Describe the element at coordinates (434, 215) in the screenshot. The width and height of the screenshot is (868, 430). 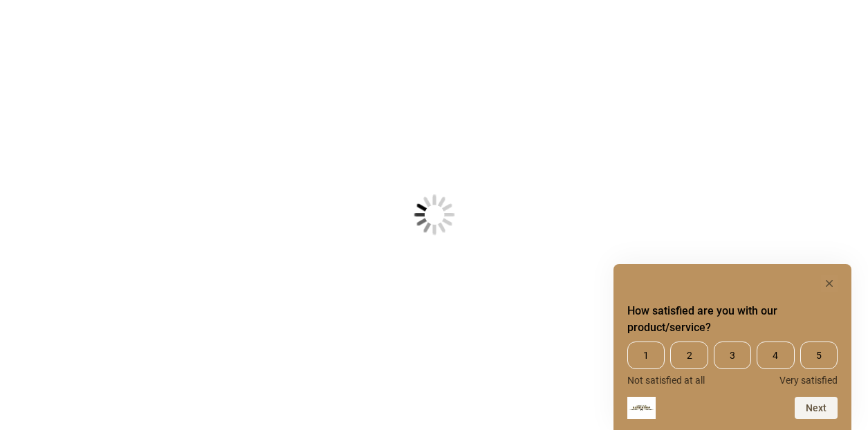
I see `img: Loading` at that location.